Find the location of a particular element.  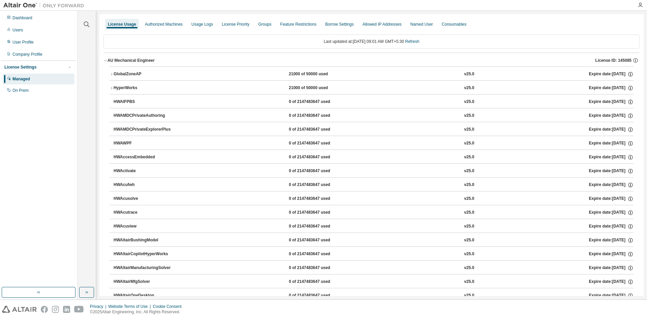

div: HWAIFPBS is located at coordinates (144, 102).